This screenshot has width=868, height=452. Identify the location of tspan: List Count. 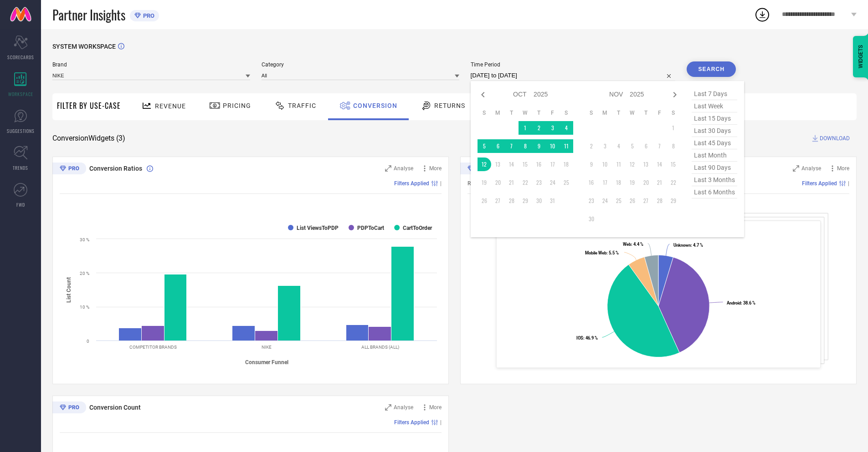
(69, 290).